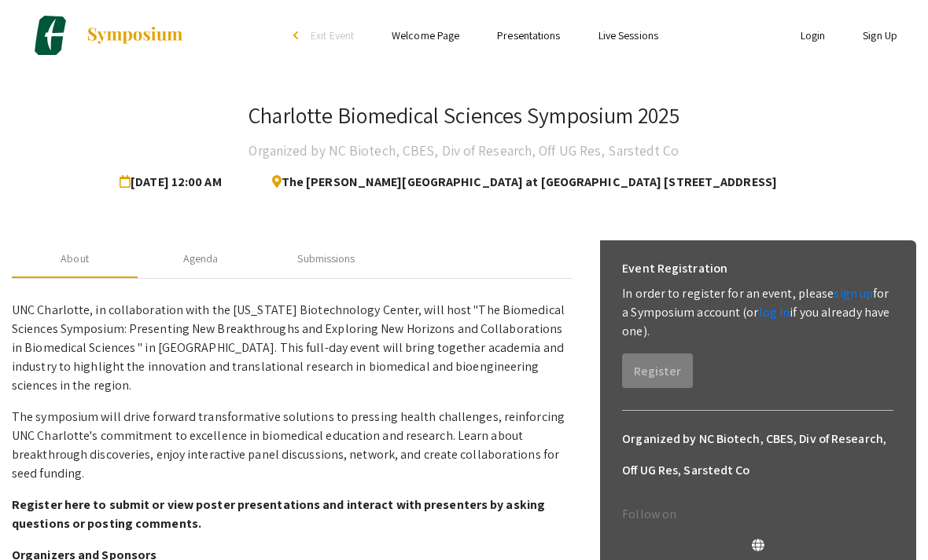 The image size is (928, 560). I want to click on p: Follow on, so click(757, 514).